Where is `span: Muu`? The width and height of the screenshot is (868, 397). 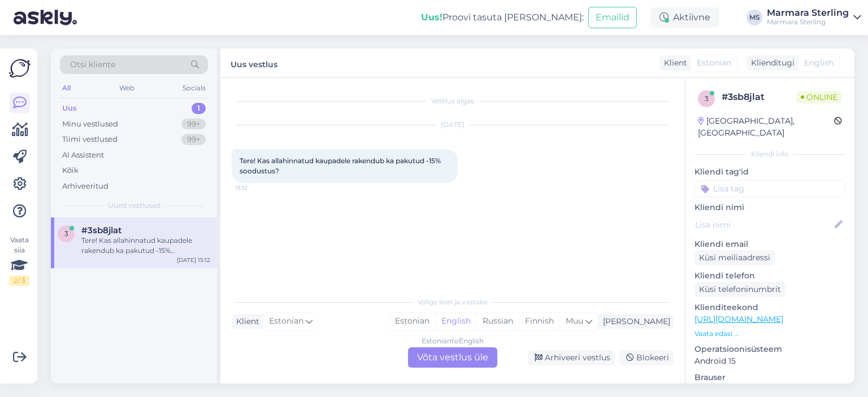
span: Muu is located at coordinates (574, 321).